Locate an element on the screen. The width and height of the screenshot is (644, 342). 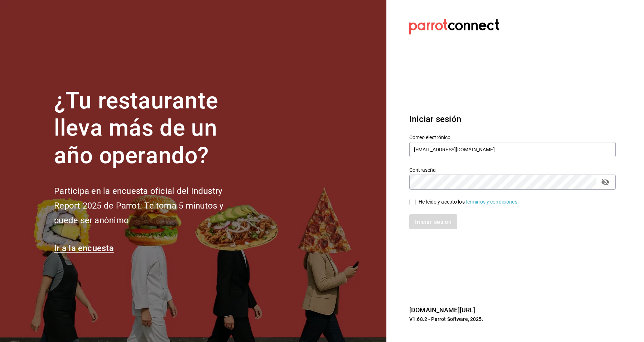
font: Participa en la encuesta oficial del Industry Report 2025 de Parrot. Te toma 5 minutos y puede se... is located at coordinates (138, 206).